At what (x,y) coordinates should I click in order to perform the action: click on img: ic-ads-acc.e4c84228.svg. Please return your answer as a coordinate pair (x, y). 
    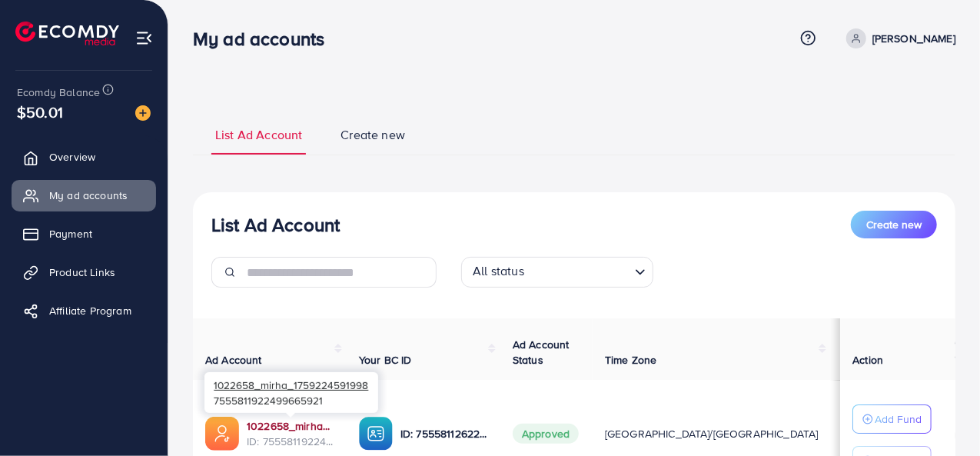
    Looking at the image, I should click on (222, 434).